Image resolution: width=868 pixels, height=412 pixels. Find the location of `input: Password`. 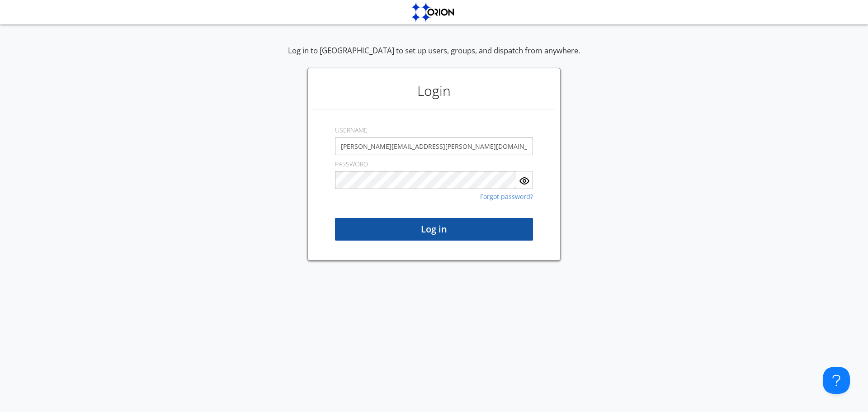

input: Password is located at coordinates (426, 180).